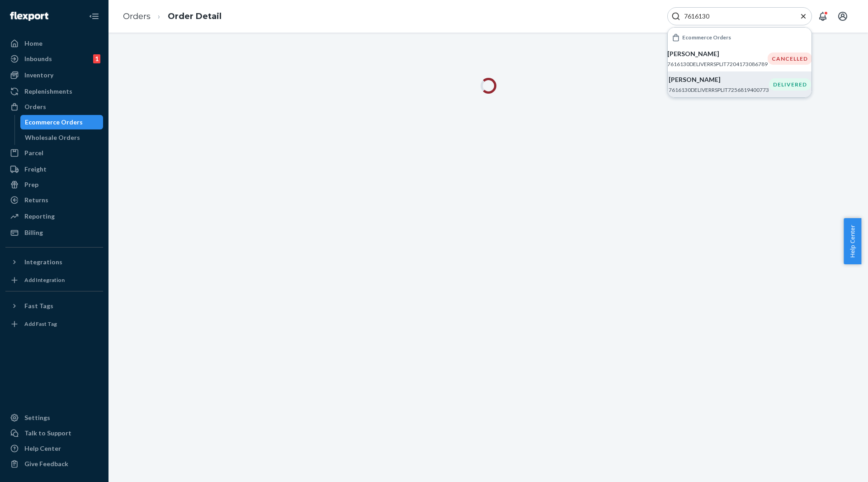 The image size is (868, 482). Describe the element at coordinates (38, 59) in the screenshot. I see `div: Inbounds` at that location.